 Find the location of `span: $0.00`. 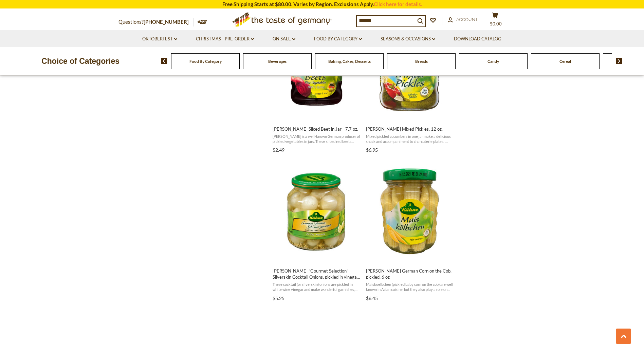

span: $0.00 is located at coordinates (496, 24).